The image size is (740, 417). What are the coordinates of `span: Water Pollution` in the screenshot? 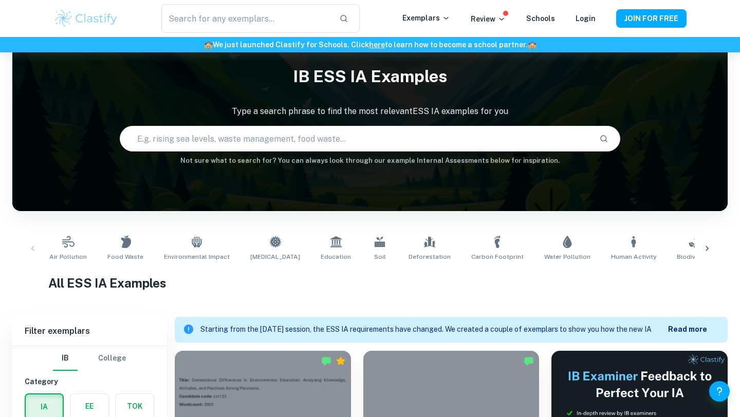 It's located at (567, 257).